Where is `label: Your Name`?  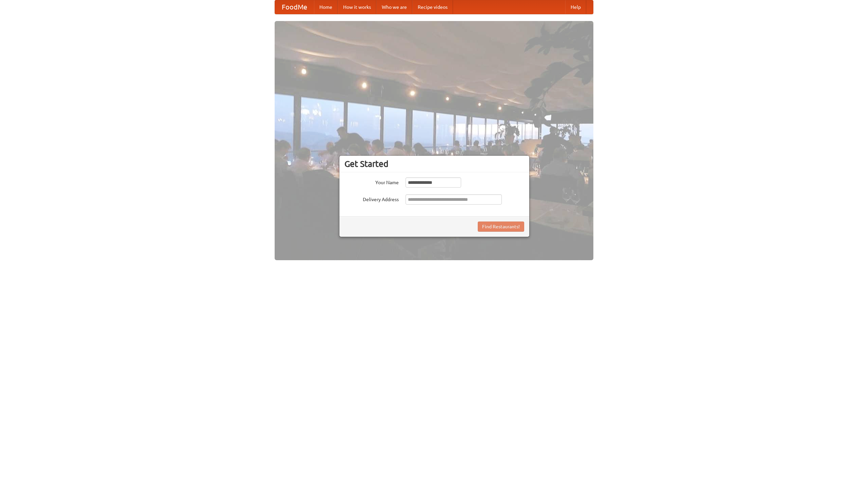
label: Your Name is located at coordinates (372, 182).